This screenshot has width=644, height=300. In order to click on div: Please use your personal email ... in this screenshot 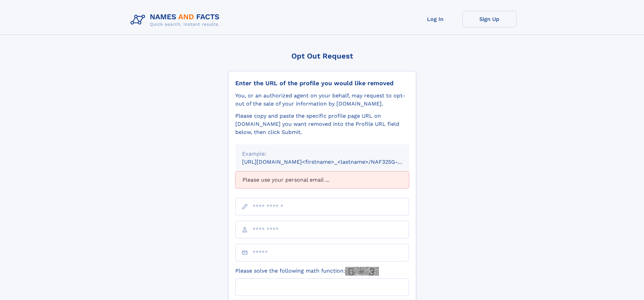, I will do `click(322, 180)`.